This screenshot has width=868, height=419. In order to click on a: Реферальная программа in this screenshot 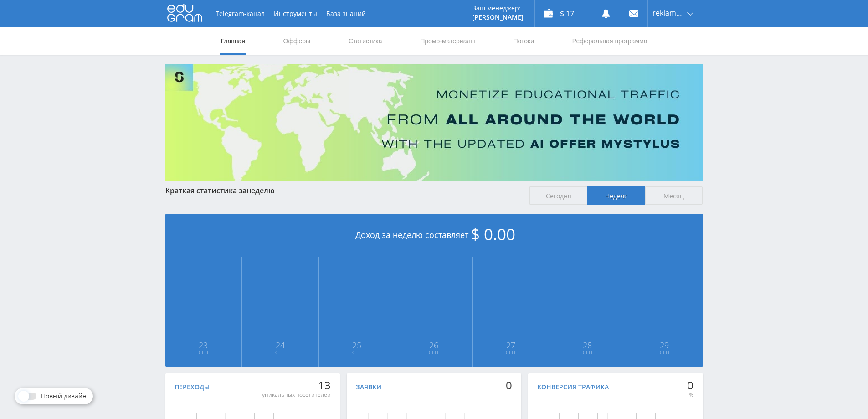, I will do `click(610, 41)`.